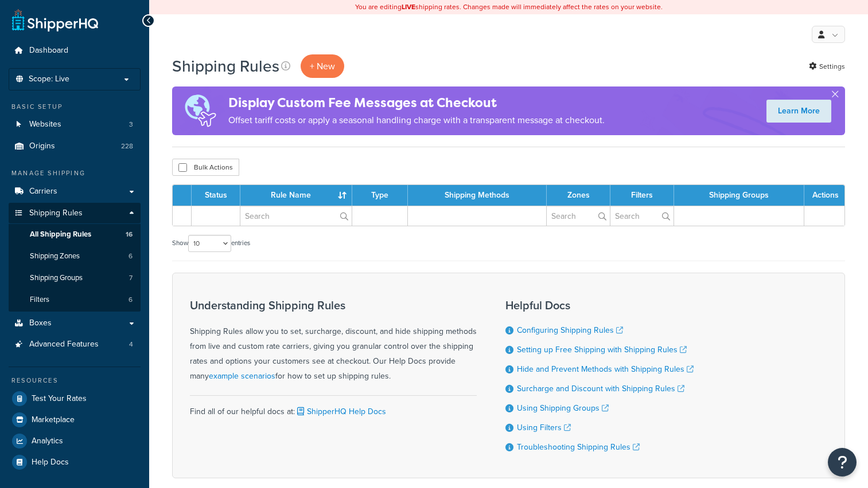 The image size is (868, 488). Describe the element at coordinates (74, 399) in the screenshot. I see `a: Test Your Rates` at that location.